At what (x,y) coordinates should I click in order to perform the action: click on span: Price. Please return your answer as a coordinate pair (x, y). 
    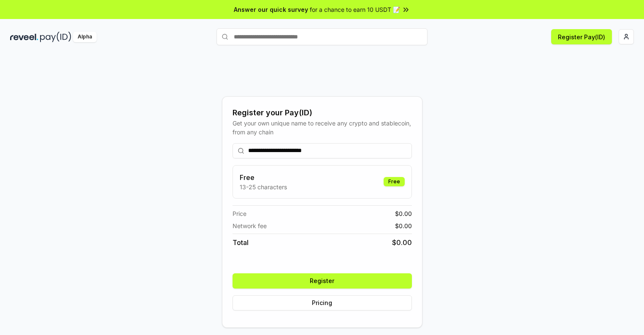
    Looking at the image, I should click on (239, 213).